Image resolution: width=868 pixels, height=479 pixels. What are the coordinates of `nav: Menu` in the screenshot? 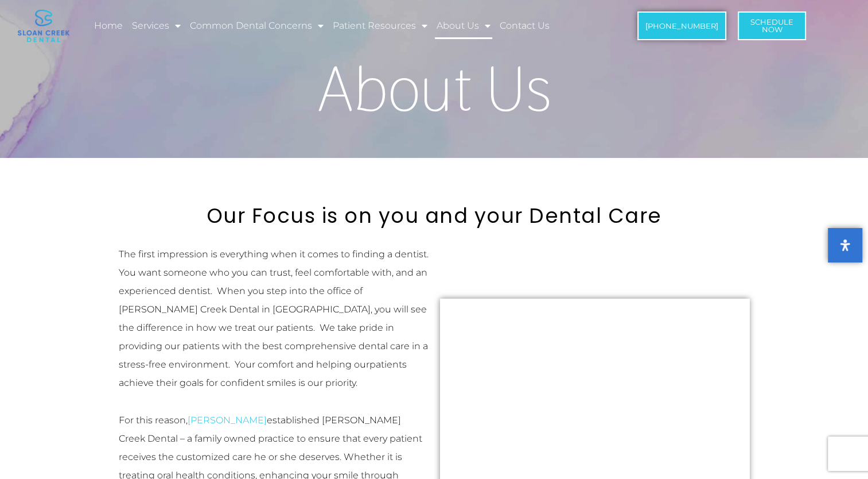 It's located at (344, 26).